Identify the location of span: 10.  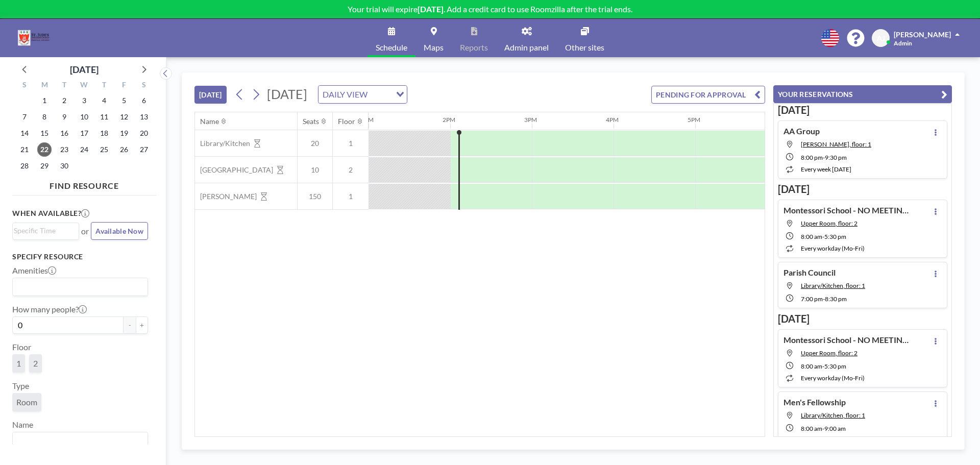
(315, 170).